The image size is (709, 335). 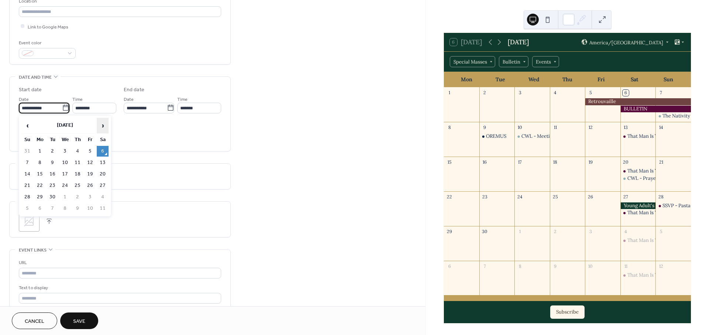 What do you see at coordinates (34, 320) in the screenshot?
I see `a: Cancel` at bounding box center [34, 320].